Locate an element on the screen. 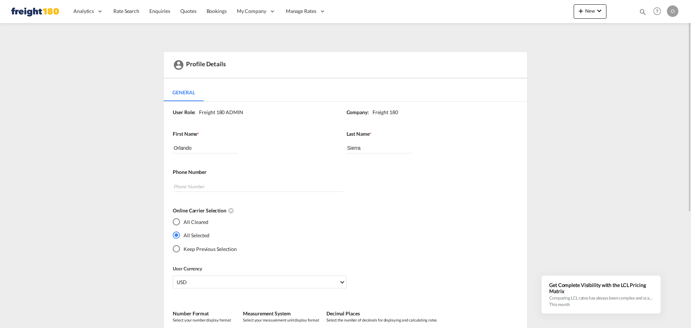 The height and width of the screenshot is (328, 691). div: Freight 180 ADMIN is located at coordinates (219, 112).